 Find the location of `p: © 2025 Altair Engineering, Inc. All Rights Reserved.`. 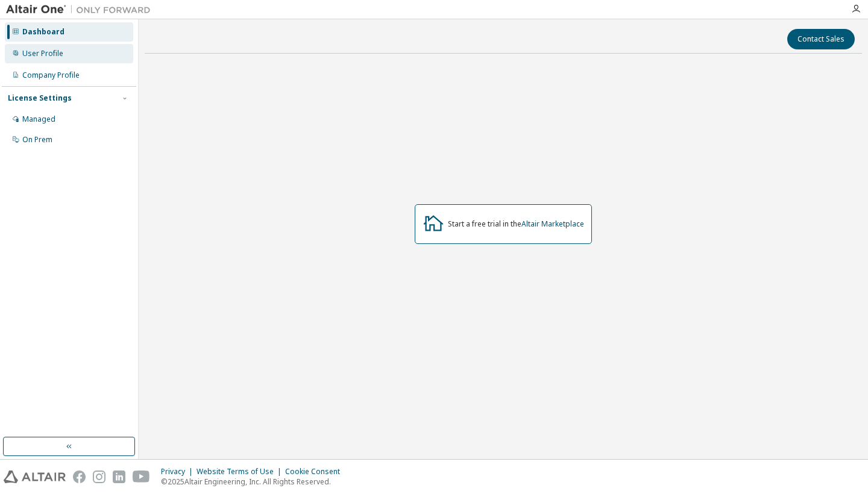

p: © 2025 Altair Engineering, Inc. All Rights Reserved. is located at coordinates (254, 482).